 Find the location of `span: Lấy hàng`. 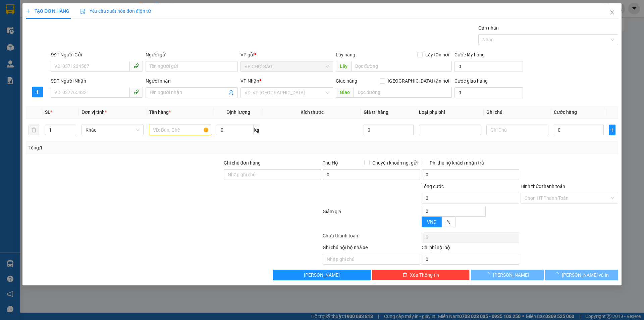

span: Lấy hàng is located at coordinates (345, 55).